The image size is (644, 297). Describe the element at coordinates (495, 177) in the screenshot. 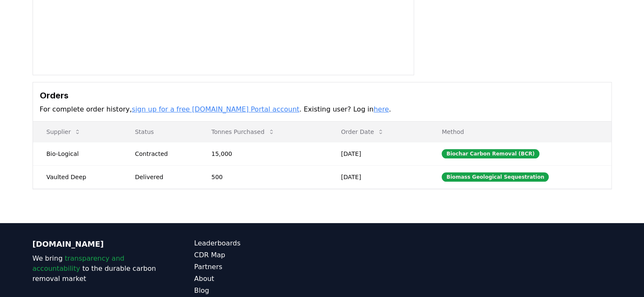

I see `div: Biomass Geological Sequestration` at that location.